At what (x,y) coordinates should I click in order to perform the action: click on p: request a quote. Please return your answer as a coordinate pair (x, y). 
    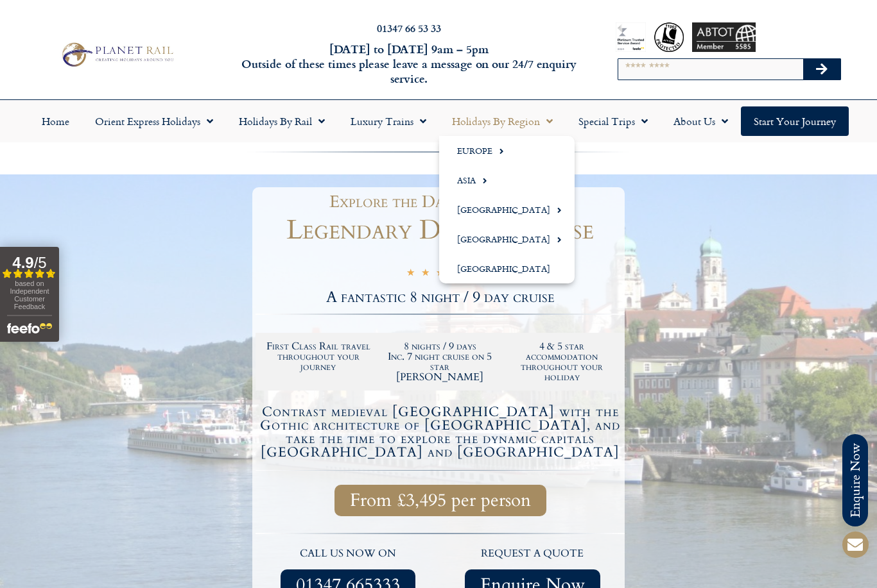
    Looking at the image, I should click on (532, 554).